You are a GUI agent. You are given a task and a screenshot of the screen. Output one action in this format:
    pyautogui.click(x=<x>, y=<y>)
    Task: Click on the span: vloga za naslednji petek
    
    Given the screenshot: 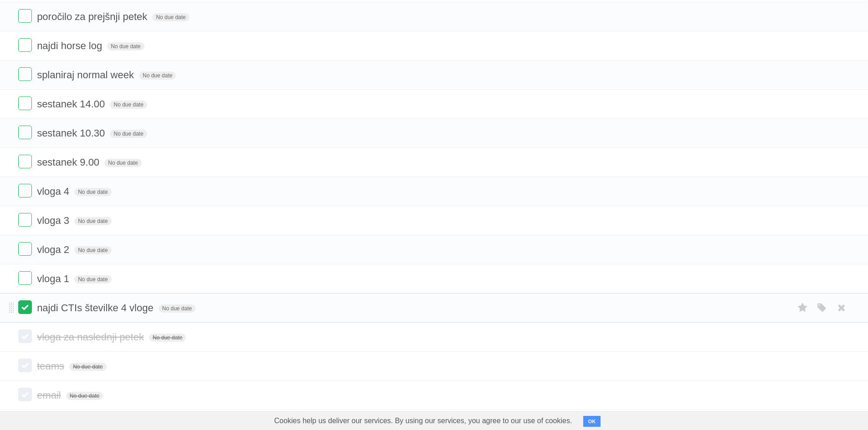 What is the action you would take?
    pyautogui.click(x=91, y=337)
    